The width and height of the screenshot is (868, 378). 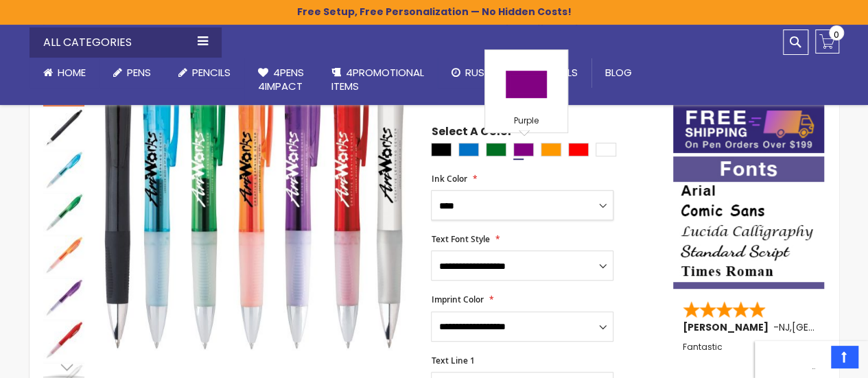 I want to click on span: Text Line 1, so click(x=453, y=360).